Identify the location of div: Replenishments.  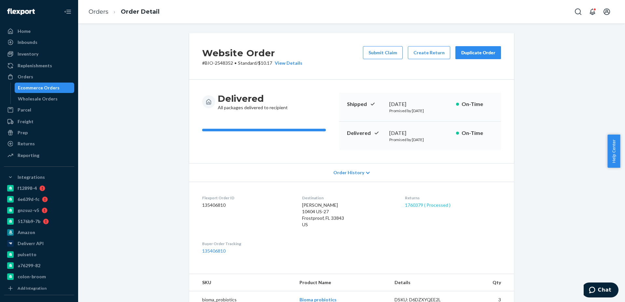
(35, 66).